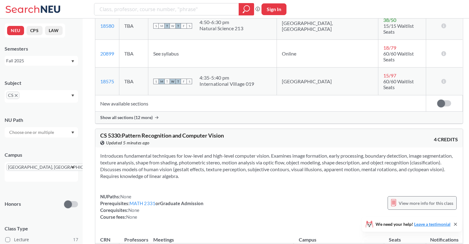 The image size is (469, 244). What do you see at coordinates (227, 78) in the screenshot?
I see `div: 4:35 - 5:40 pm` at bounding box center [227, 78].